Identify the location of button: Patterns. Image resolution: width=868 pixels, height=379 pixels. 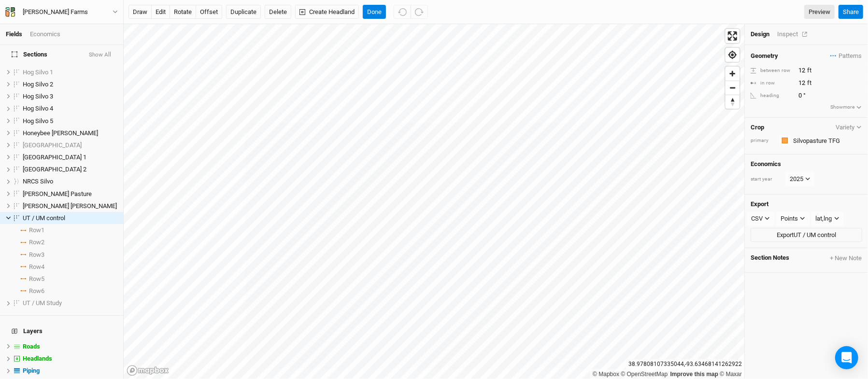
(846, 56).